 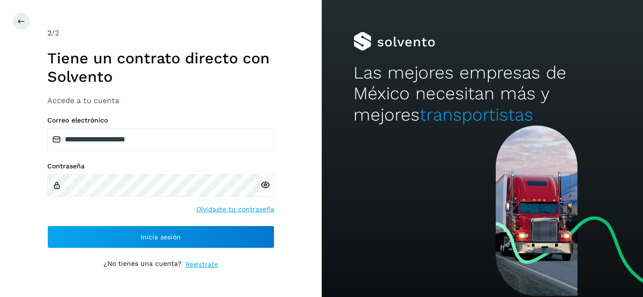 What do you see at coordinates (142, 265) in the screenshot?
I see `p: ¿No tienes una cuenta?` at bounding box center [142, 265].